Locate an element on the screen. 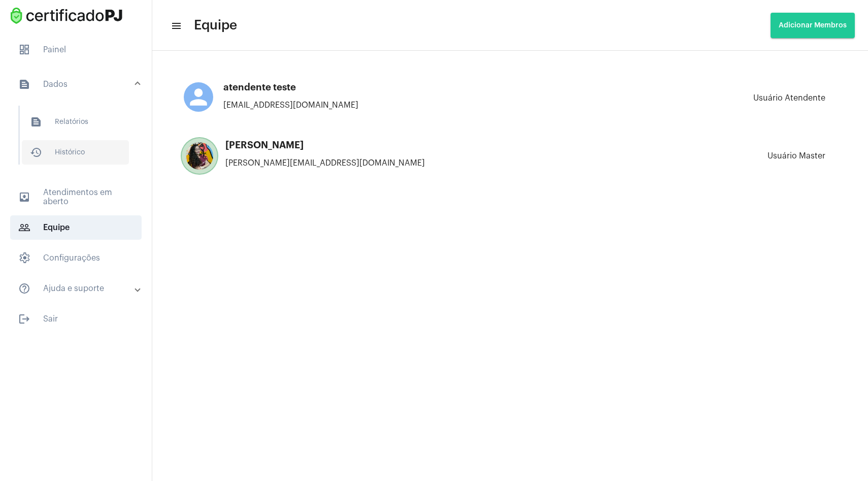 This screenshot has height=481, width=868. button: Adicionar Membros is located at coordinates (813, 25).